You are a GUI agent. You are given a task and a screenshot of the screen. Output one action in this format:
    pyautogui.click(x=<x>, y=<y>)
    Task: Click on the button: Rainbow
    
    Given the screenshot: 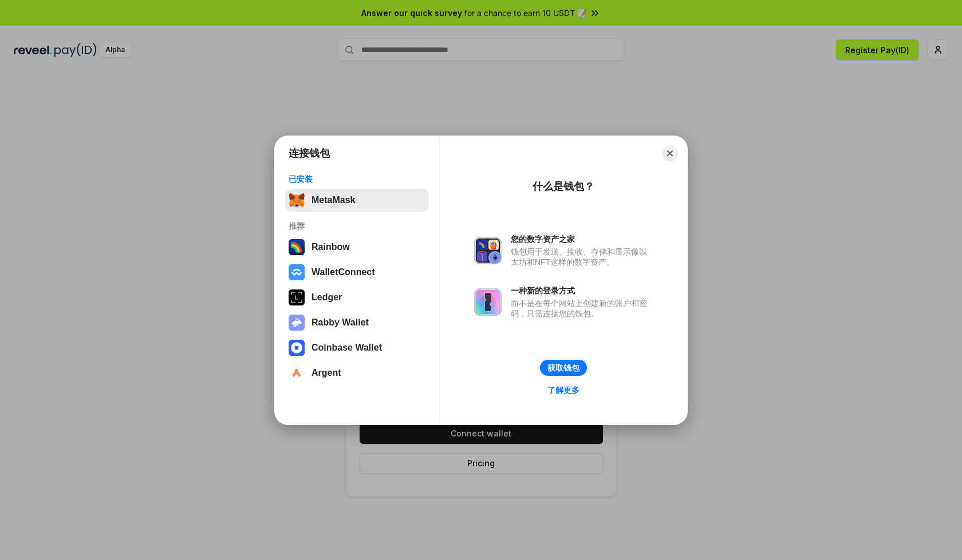 What is the action you would take?
    pyautogui.click(x=357, y=247)
    